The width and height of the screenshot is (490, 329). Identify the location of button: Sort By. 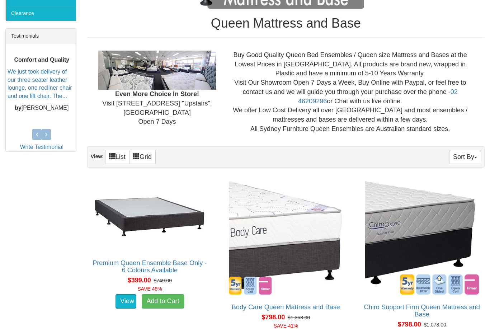
(465, 157).